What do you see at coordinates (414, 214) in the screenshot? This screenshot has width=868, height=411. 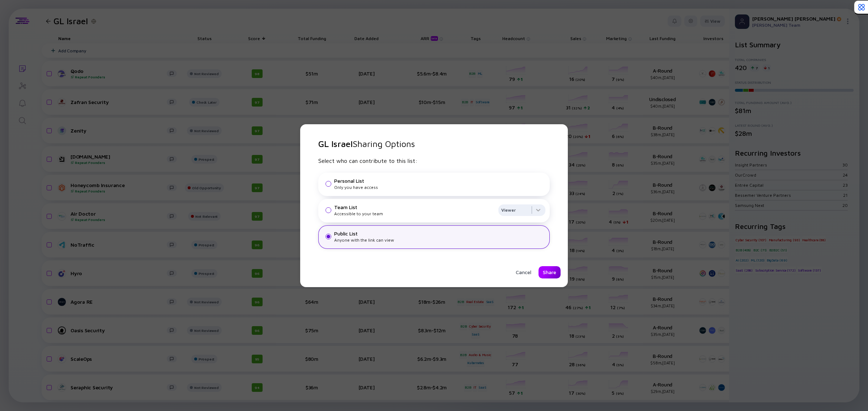 I see `div: Accessible to your team` at bounding box center [414, 214].